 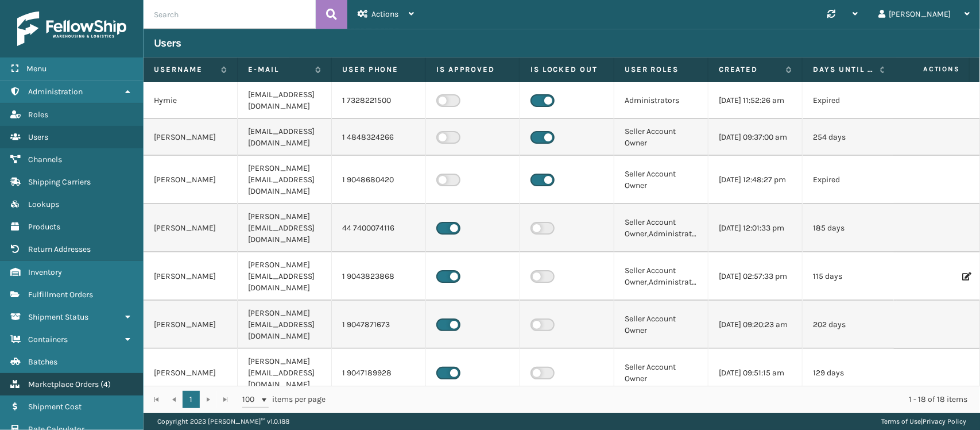 What do you see at coordinates (850, 138) in the screenshot?
I see `td: 254 days` at bounding box center [850, 138].